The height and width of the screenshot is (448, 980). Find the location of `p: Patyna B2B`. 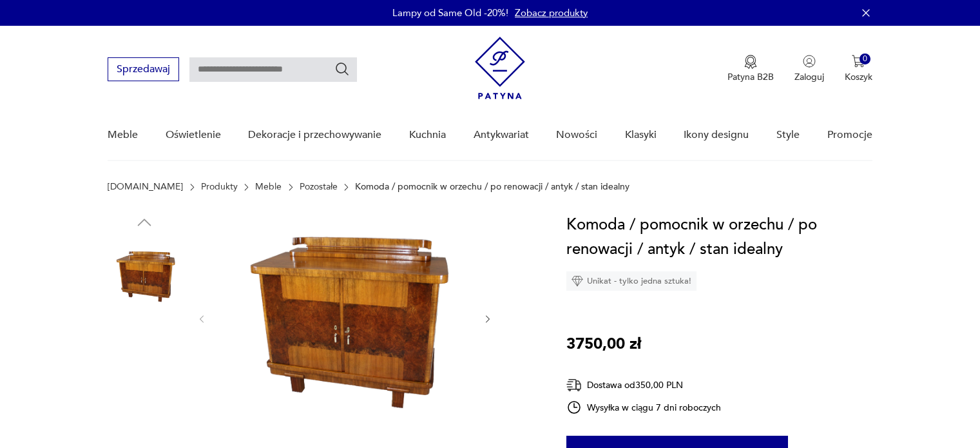

p: Patyna B2B is located at coordinates (751, 77).